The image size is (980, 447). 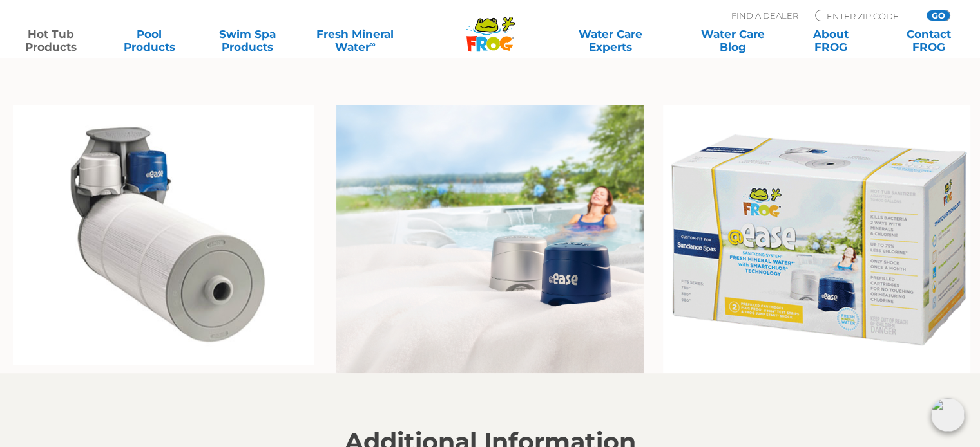 I want to click on a: Water CareBlog, so click(x=732, y=40).